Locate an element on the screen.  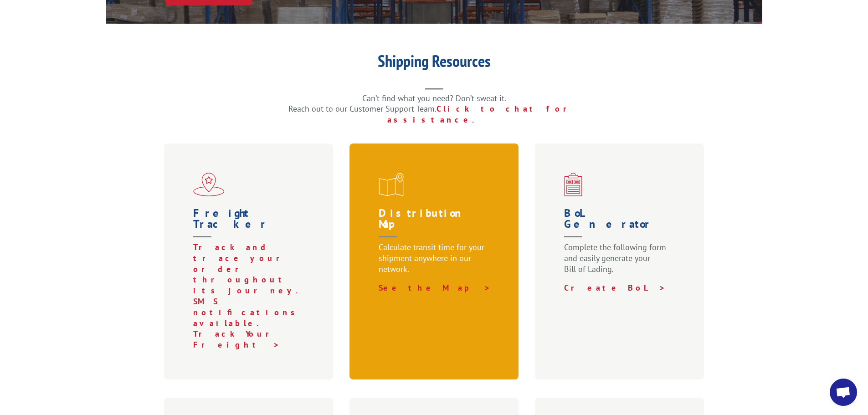
p: Calculate transit time for your shipment anywhere in our network. is located at coordinates (436, 262).